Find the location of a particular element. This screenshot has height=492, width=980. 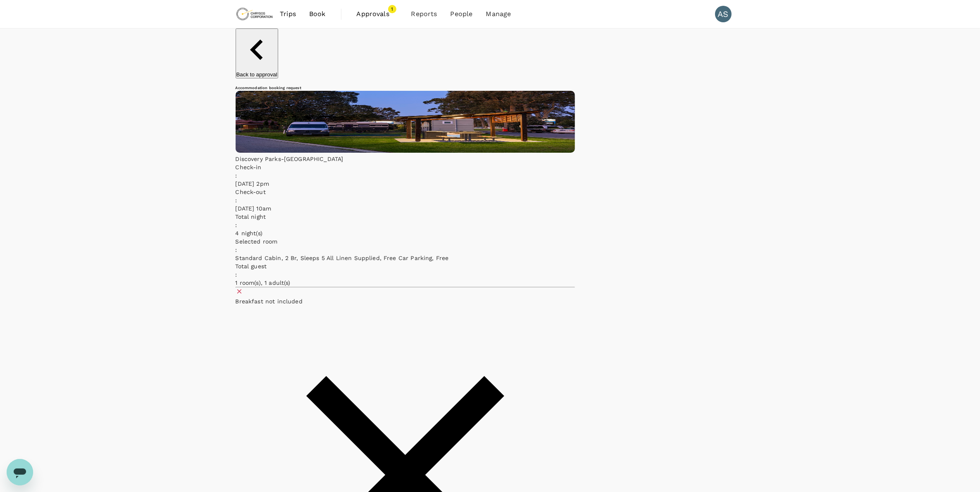

span: Total night is located at coordinates (251, 217).